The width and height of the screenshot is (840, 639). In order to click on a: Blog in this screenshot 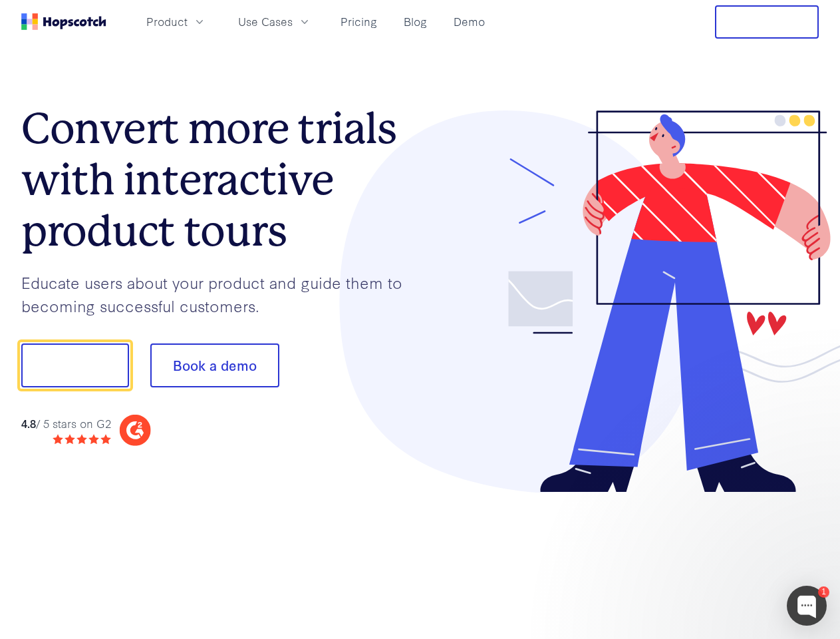, I will do `click(415, 21)`.